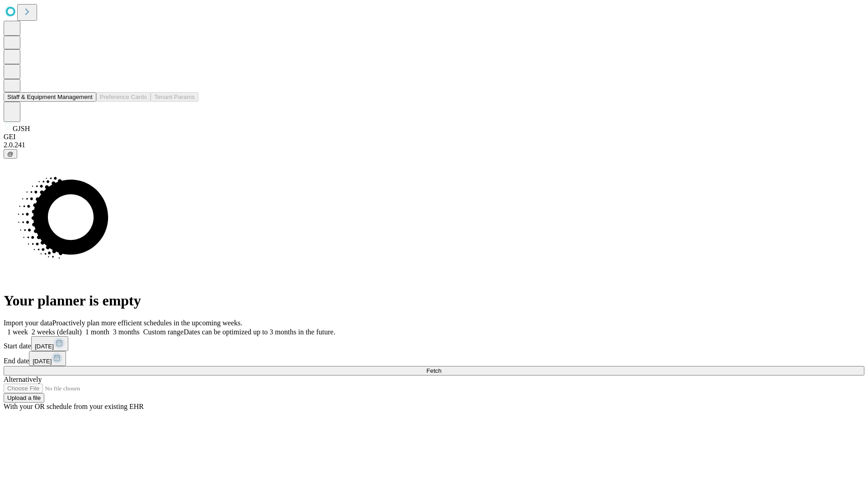  Describe the element at coordinates (434, 145) in the screenshot. I see `div: 2.0.241` at that location.